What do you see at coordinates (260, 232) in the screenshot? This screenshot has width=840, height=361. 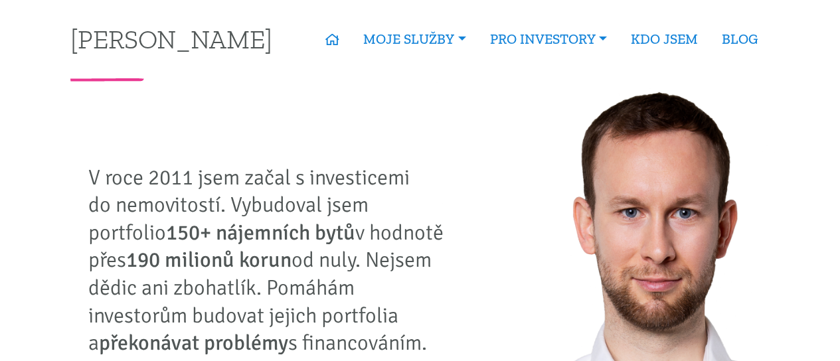 I see `strong: 150+ nájemních bytů` at bounding box center [260, 232].